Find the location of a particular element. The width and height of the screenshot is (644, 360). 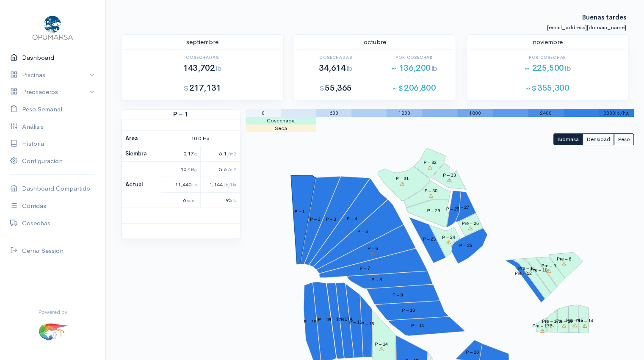

tspan: Pre – 26 is located at coordinates (470, 223).